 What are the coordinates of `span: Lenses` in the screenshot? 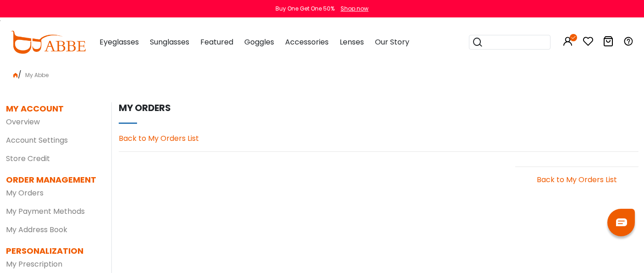 It's located at (351, 41).